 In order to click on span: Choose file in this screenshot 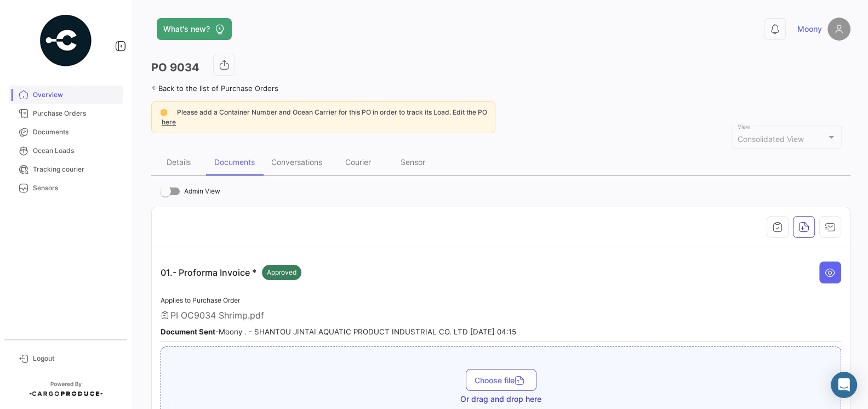, I will do `click(501, 380)`.